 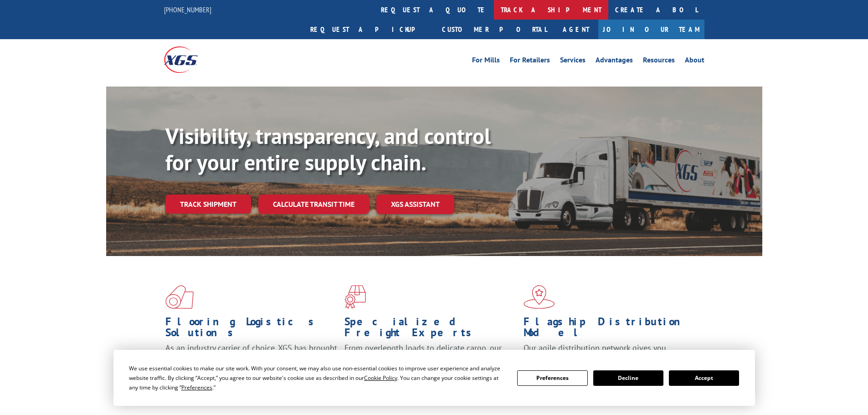 What do you see at coordinates (539, 297) in the screenshot?
I see `img: xgs-icon-flagship-distribution-model-red` at bounding box center [539, 297].